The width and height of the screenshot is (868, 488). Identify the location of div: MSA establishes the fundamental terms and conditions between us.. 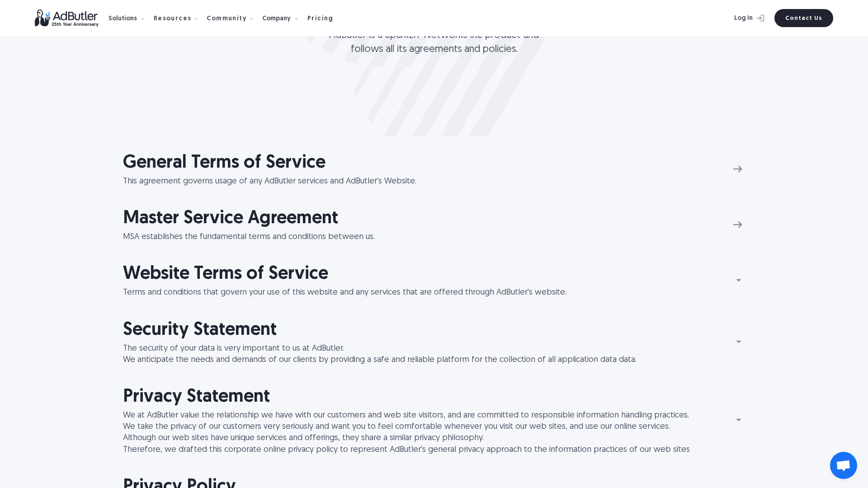
(249, 237).